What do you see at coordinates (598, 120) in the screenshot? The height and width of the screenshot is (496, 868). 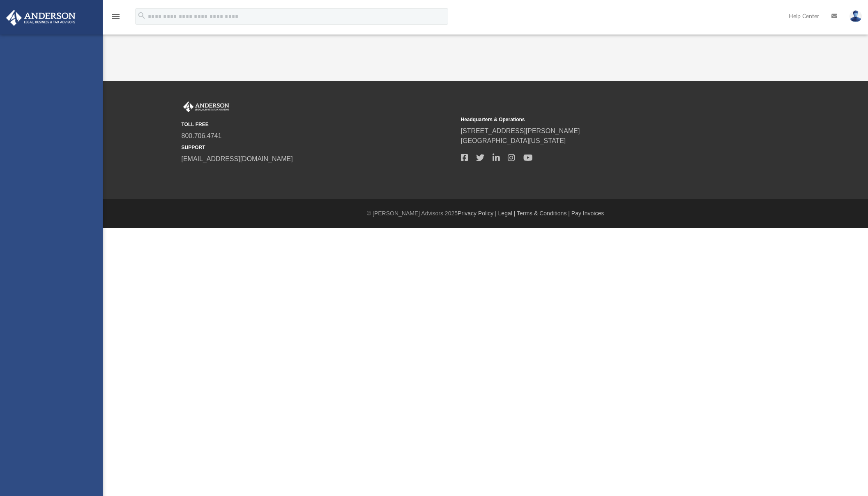 I see `small: Headquarters & Operations` at bounding box center [598, 120].